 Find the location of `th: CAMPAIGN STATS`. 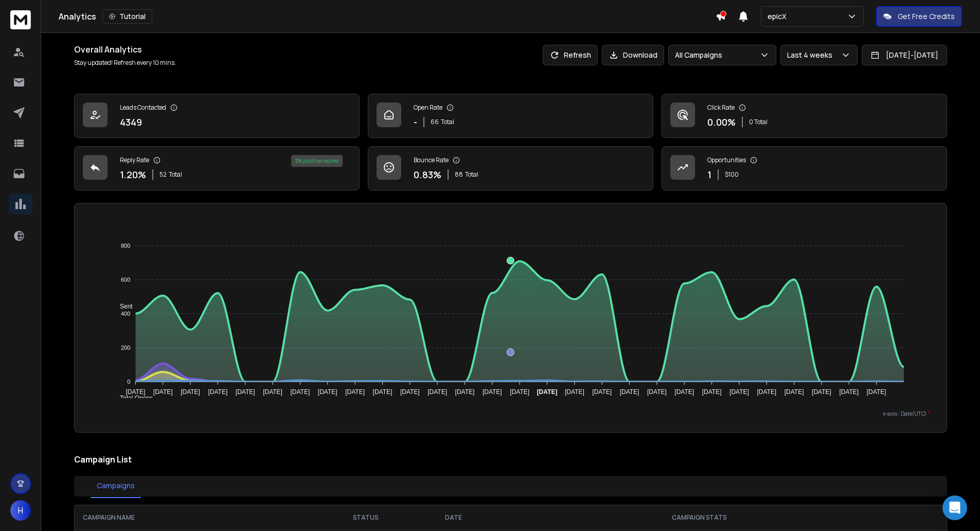

th: CAMPAIGN STATS is located at coordinates (698, 518).